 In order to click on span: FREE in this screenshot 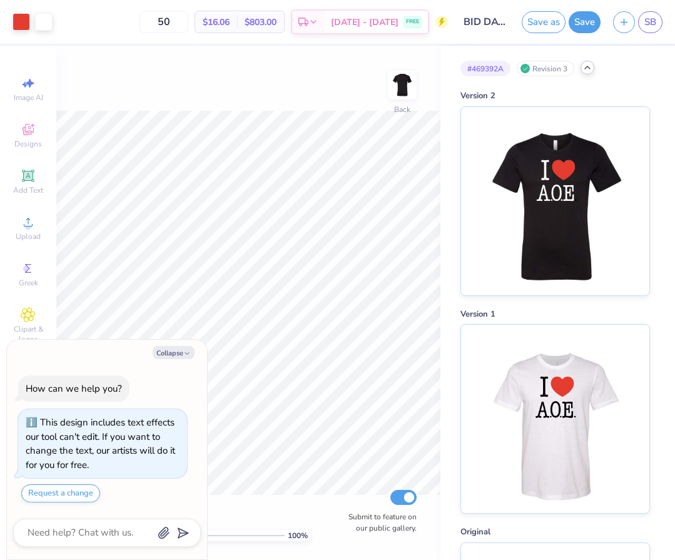, I will do `click(412, 22)`.